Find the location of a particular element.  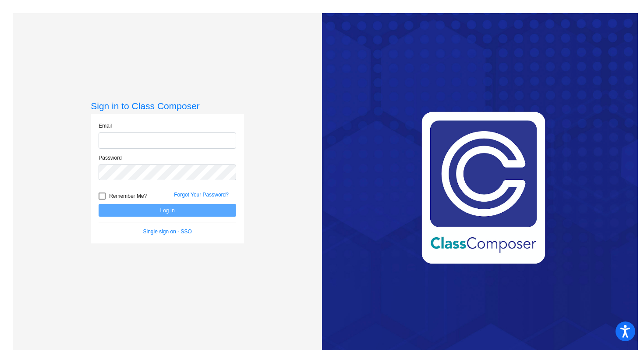

label: Email is located at coordinates (105, 126).